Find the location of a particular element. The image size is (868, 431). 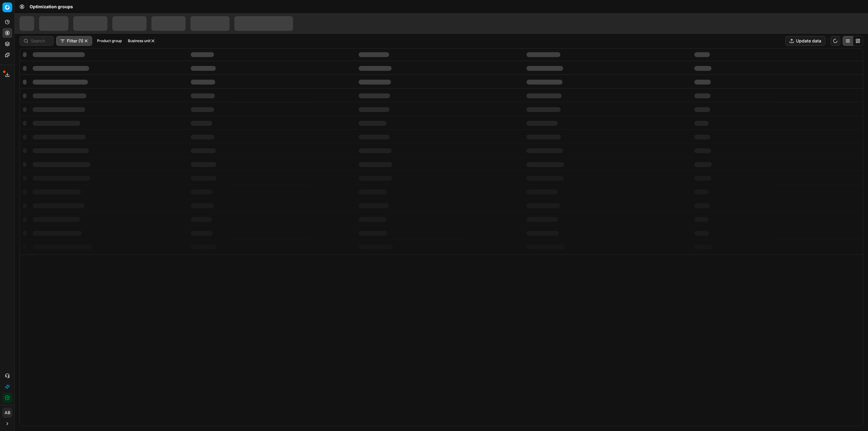

nav: breadcrumb is located at coordinates (51, 7).